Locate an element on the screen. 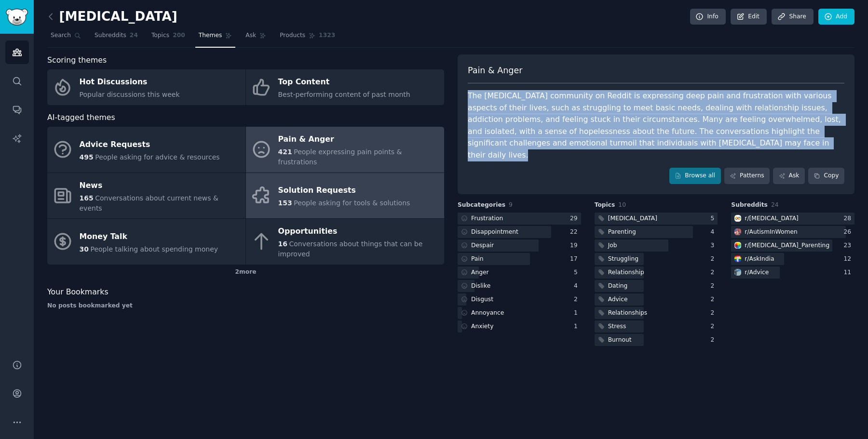 The height and width of the screenshot is (439, 868). a: Pain17 is located at coordinates (519, 259).